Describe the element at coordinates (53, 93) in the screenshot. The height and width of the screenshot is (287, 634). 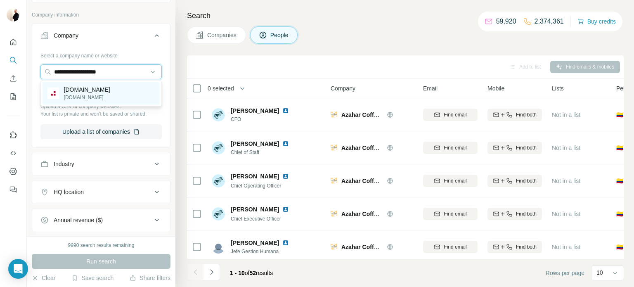
I see `img: digitalhealthcare.io` at that location.